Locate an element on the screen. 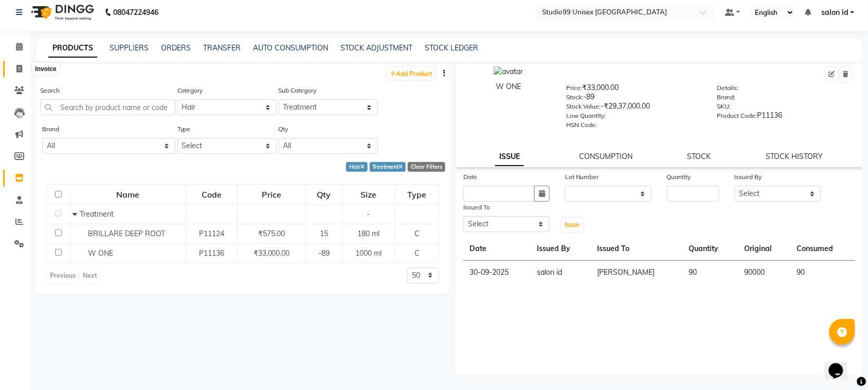  div: Name is located at coordinates (128, 194).